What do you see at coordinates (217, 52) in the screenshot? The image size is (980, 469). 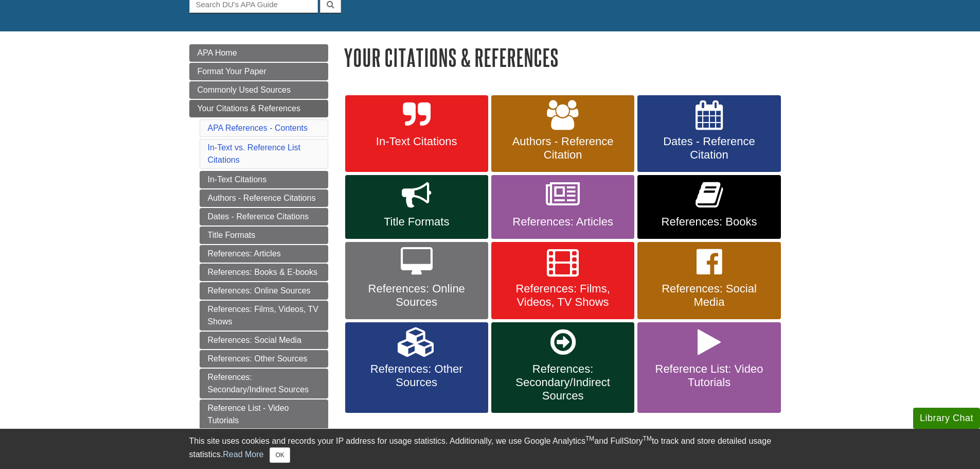 I see `span: APA Home` at bounding box center [217, 52].